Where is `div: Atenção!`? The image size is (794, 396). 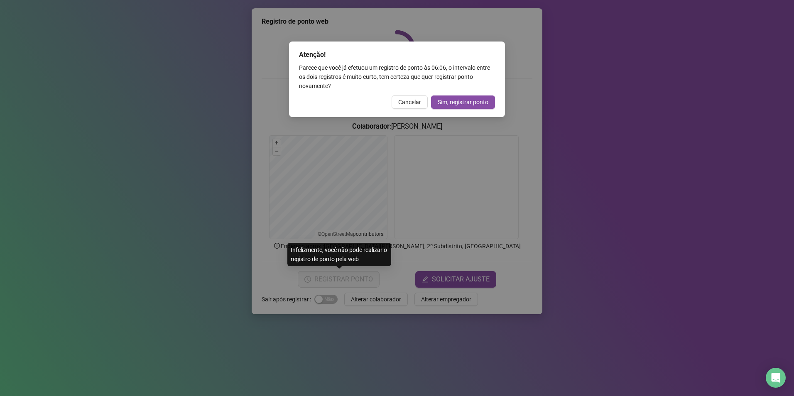
div: Atenção! is located at coordinates (397, 55).